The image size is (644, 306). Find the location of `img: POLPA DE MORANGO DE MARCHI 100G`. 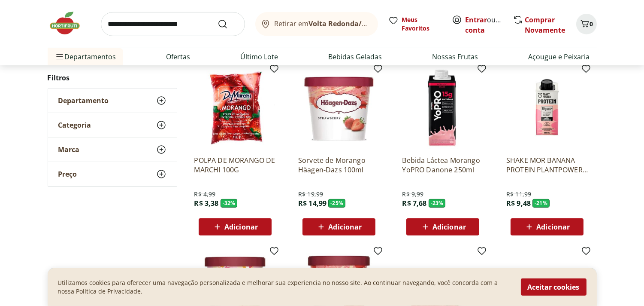

img: POLPA DE MORANGO DE MARCHI 100G is located at coordinates (235, 108).